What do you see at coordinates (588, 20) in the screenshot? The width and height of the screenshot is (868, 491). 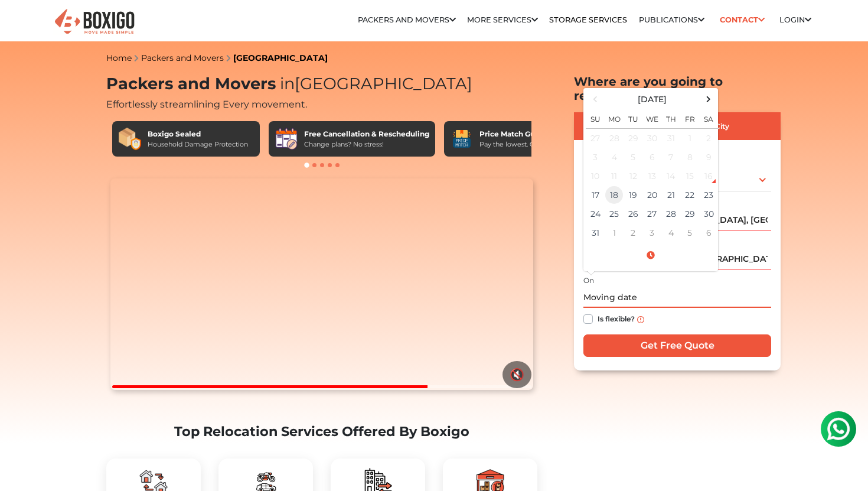 I see `a: Storage Services` at bounding box center [588, 20].